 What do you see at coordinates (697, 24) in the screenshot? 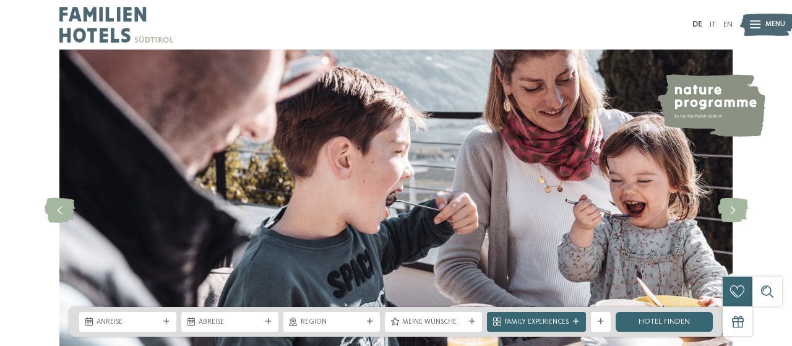
I see `a: DE` at bounding box center [697, 24].